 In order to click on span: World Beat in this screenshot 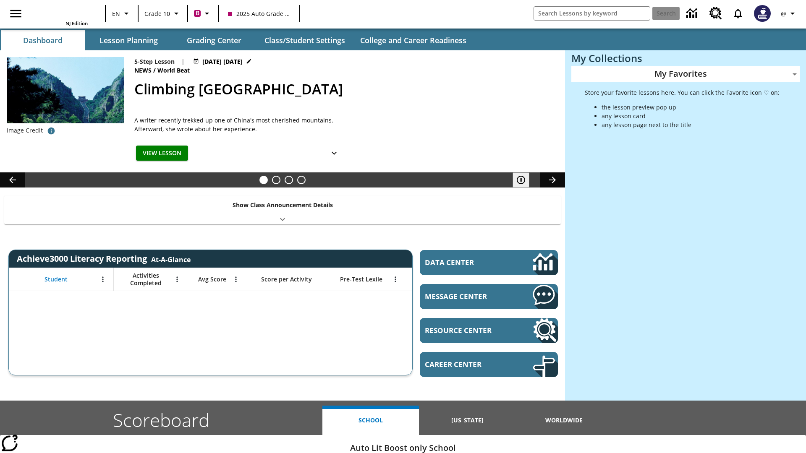, I will do `click(174, 70)`.